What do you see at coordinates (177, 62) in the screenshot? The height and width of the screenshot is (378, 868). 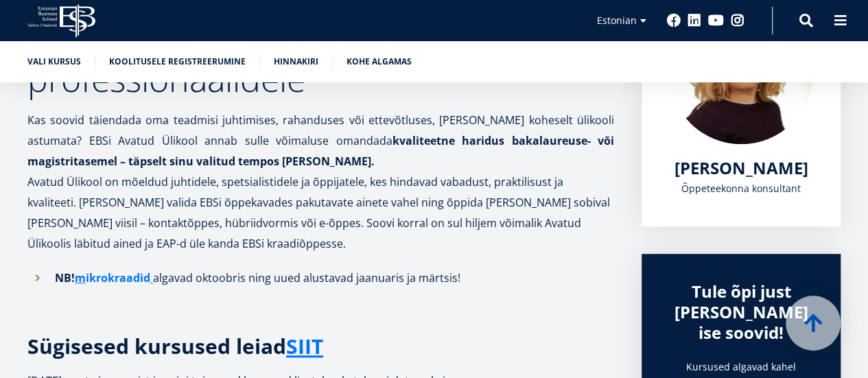 I see `a: Koolitusele registreerumine` at bounding box center [177, 62].